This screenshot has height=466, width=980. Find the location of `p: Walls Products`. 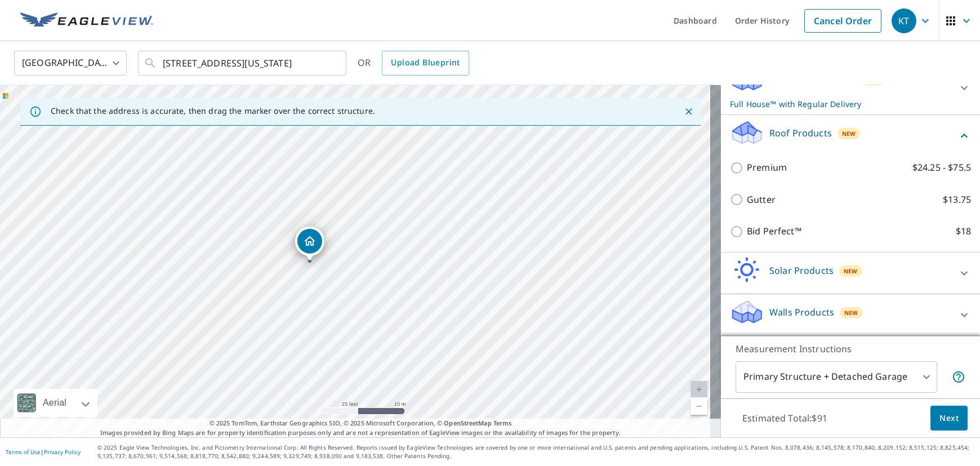

p: Walls Products is located at coordinates (802, 312).